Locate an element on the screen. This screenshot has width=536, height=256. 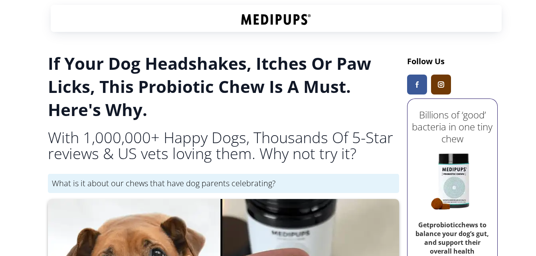
b: Get probiotic chews to balance your dog’s gut, and support their overall health is located at coordinates (452, 238).